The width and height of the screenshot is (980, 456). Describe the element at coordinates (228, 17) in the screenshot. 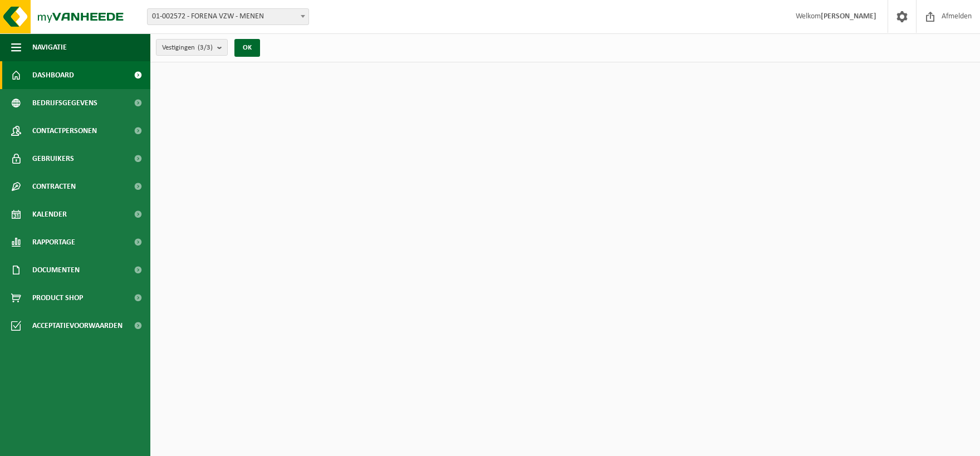

I see `span: 01-002572 - FORENA VZW - MENEN` at that location.